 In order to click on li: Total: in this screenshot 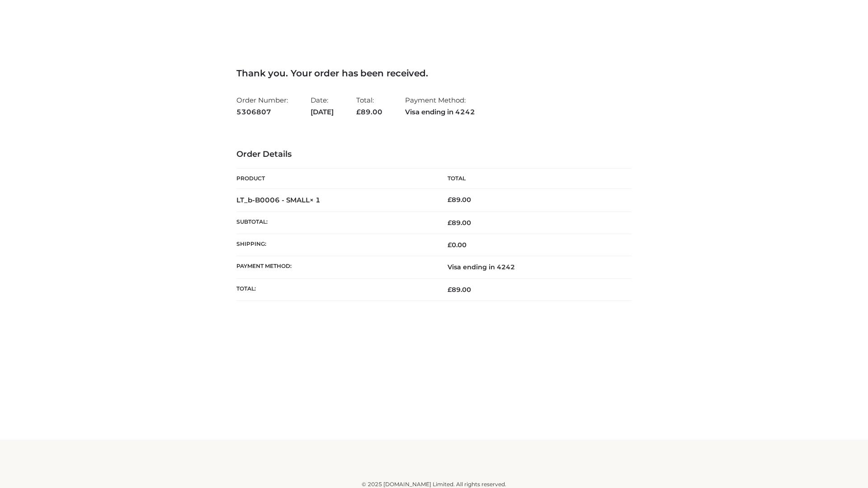, I will do `click(369, 106)`.